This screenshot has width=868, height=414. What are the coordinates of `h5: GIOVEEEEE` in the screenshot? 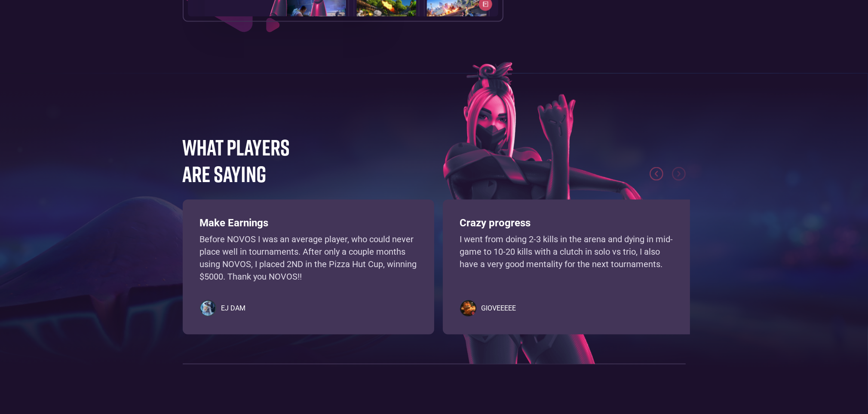 It's located at (499, 309).